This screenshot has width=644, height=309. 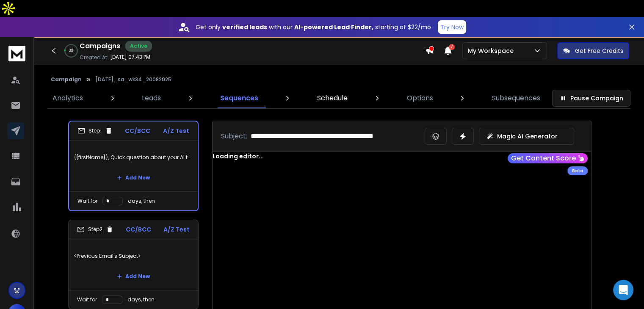 I want to click on div: Step 1, so click(x=95, y=131).